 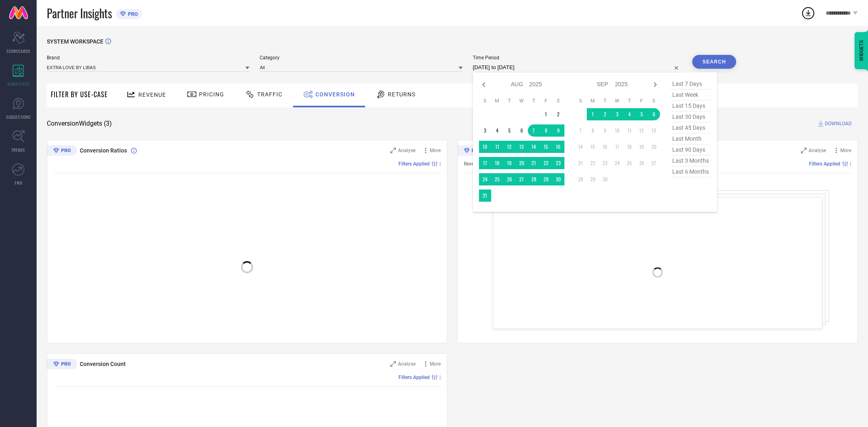 I want to click on td: Thu Aug 21 2025, so click(x=534, y=163).